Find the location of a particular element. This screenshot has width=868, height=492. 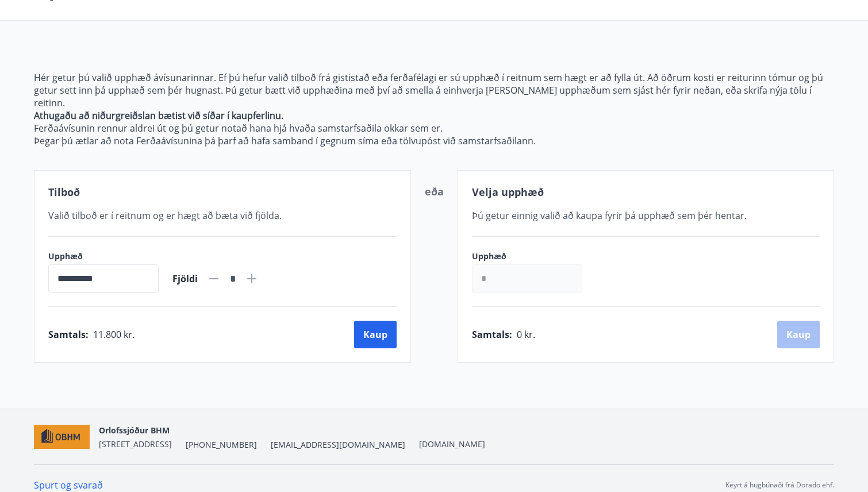

a: Spurt og svarað is located at coordinates (69, 485).